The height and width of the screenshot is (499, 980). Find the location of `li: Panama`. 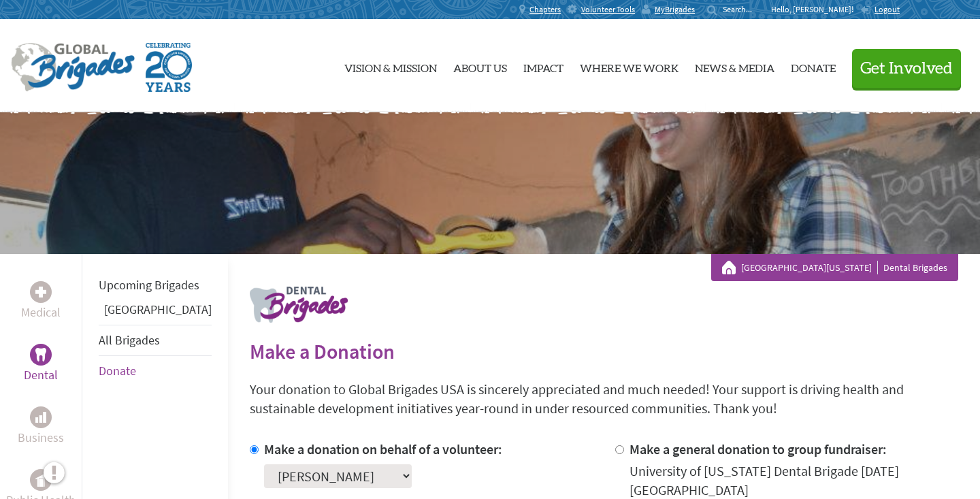

li: Panama is located at coordinates (155, 312).